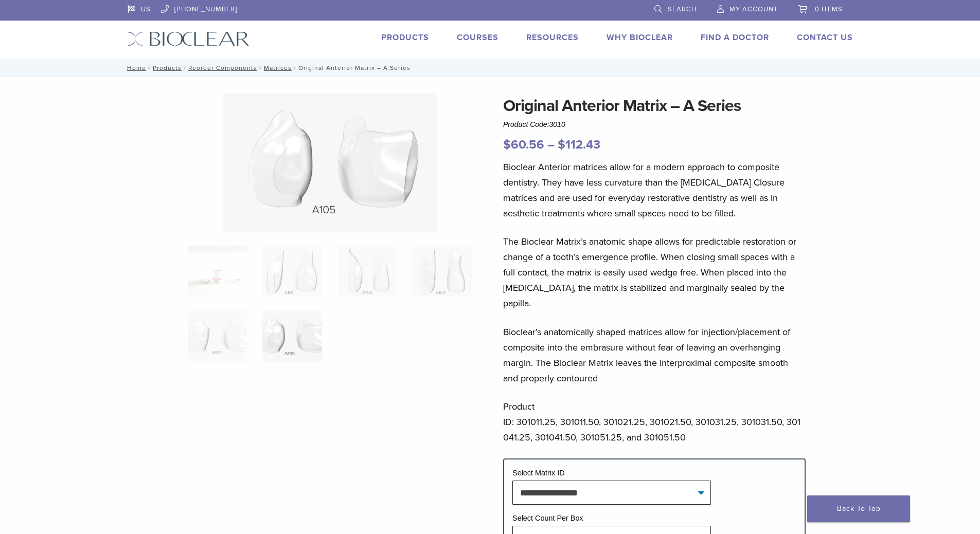 Image resolution: width=980 pixels, height=534 pixels. What do you see at coordinates (534, 124) in the screenshot?
I see `span: Product Code:` at bounding box center [534, 124].